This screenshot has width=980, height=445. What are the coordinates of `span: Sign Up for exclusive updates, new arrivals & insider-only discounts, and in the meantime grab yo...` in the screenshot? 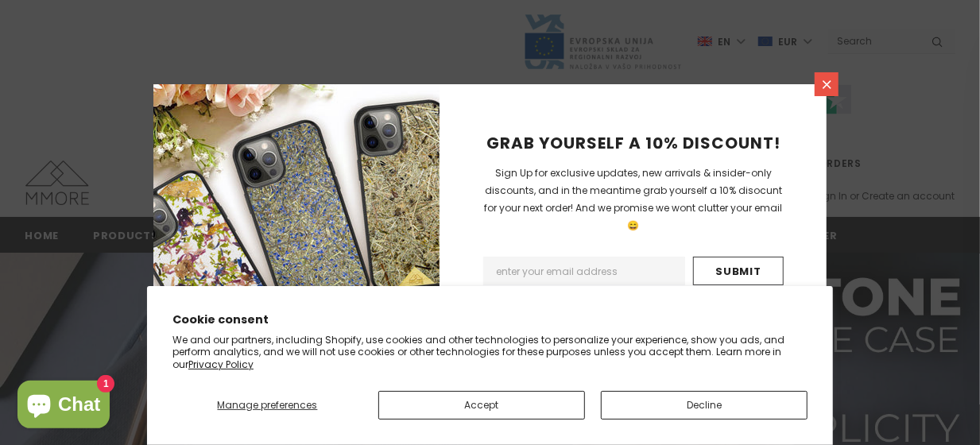 It's located at (633, 199).